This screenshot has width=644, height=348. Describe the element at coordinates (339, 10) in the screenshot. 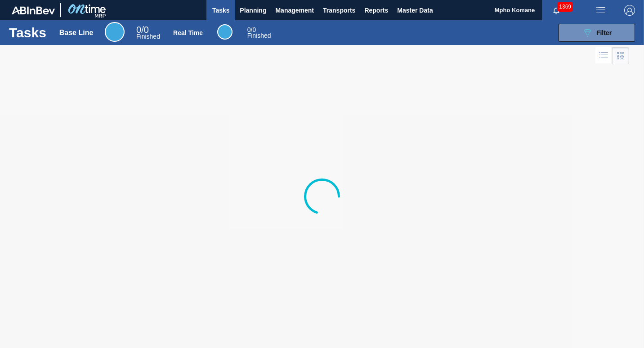

I see `span: Transports` at that location.